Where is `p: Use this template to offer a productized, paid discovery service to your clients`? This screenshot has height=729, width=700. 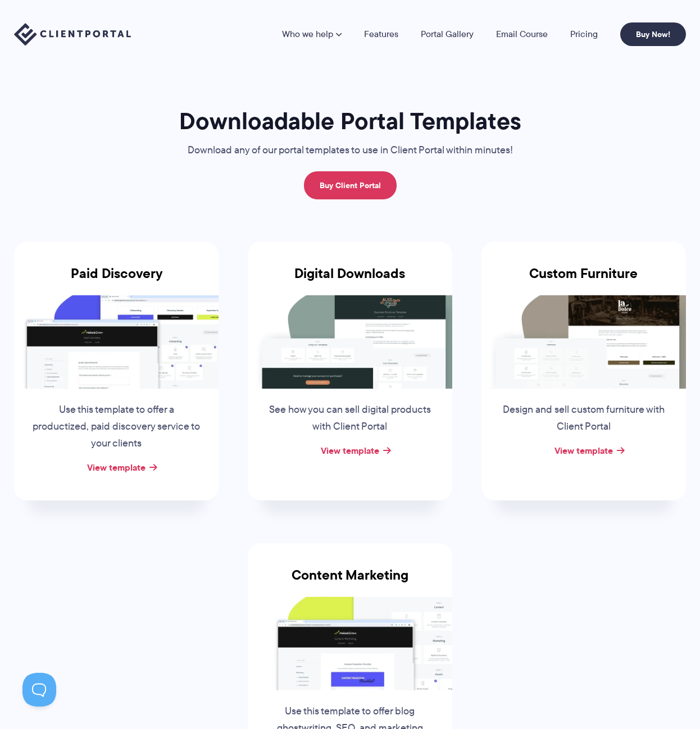
p: Use this template to offer a productized, paid discovery service to your clients is located at coordinates (116, 427).